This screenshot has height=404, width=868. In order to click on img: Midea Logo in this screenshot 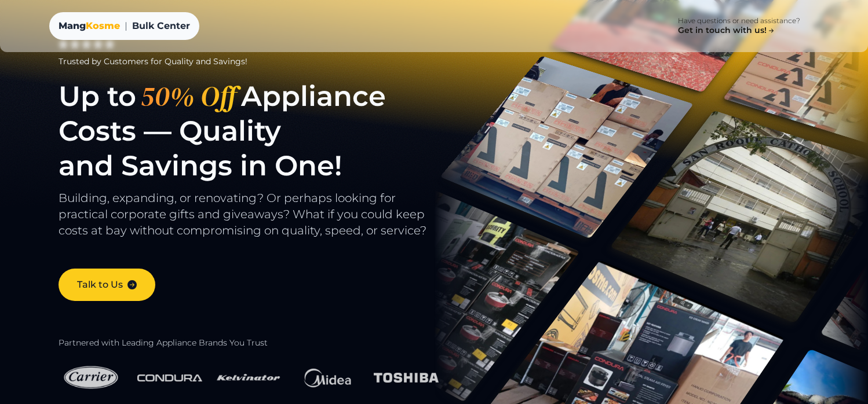, I will do `click(327, 378)`.